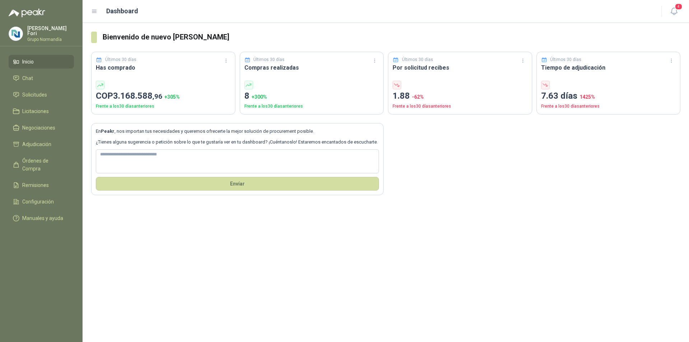 The width and height of the screenshot is (689, 342). Describe the element at coordinates (41, 128) in the screenshot. I see `a: Negociaciones` at that location.